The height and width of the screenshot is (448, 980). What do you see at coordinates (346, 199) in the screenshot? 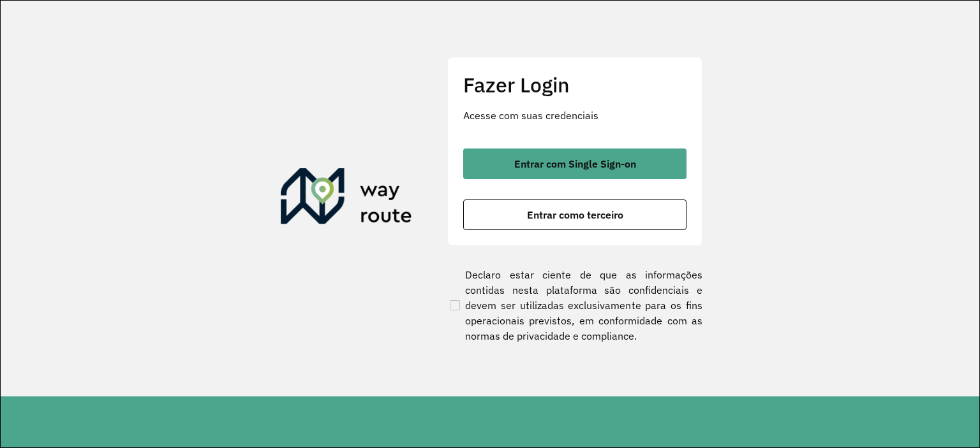
I see `img: Roteirizador AmbevTech` at bounding box center [346, 199].